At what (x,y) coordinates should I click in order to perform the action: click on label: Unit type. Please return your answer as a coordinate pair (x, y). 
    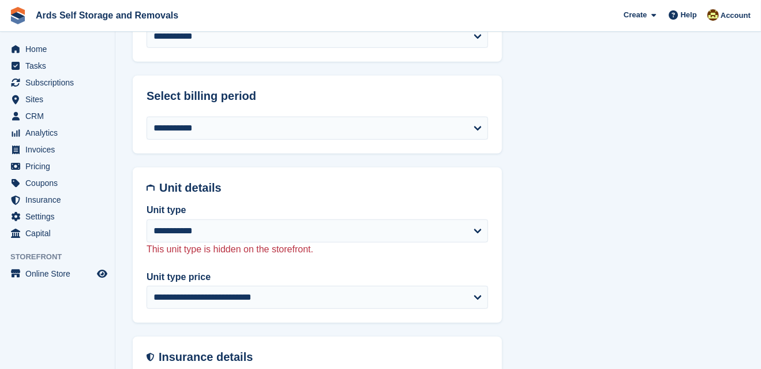
    Looking at the image, I should click on (317, 210).